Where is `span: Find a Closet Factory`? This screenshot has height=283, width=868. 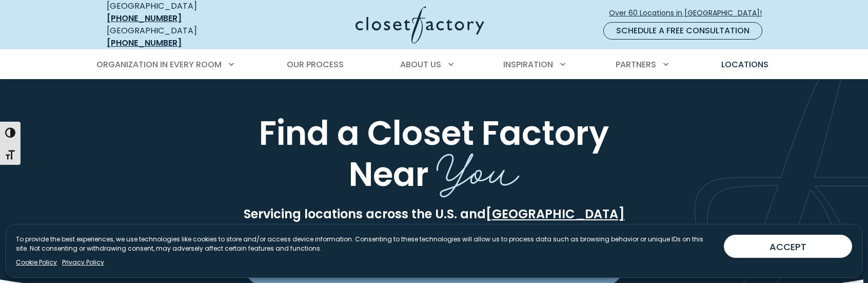
span: Find a Closet Factory is located at coordinates (434, 133).